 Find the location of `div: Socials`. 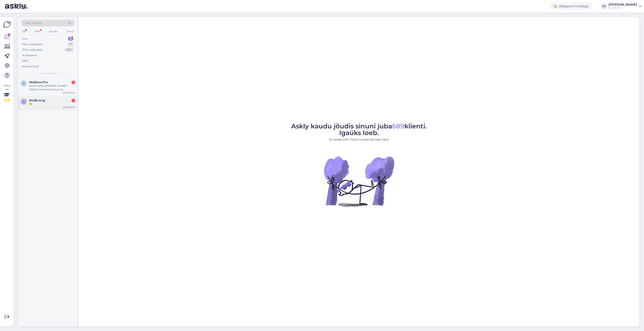

div: Socials is located at coordinates (53, 32).